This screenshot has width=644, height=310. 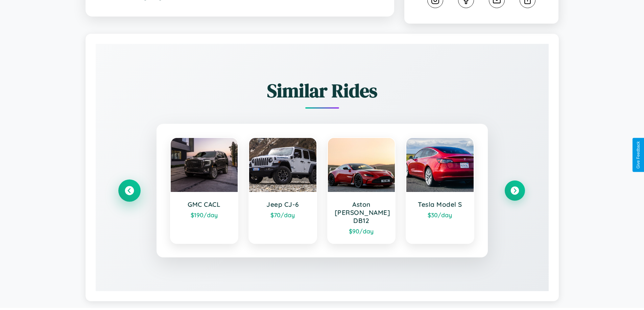 What do you see at coordinates (440, 205) in the screenshot?
I see `h3: Tesla Model S` at bounding box center [440, 205].